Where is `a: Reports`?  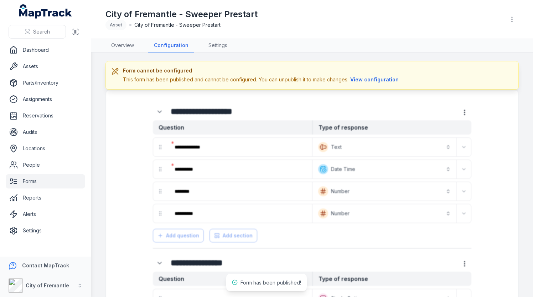 a: Reports is located at coordinates (45, 197).